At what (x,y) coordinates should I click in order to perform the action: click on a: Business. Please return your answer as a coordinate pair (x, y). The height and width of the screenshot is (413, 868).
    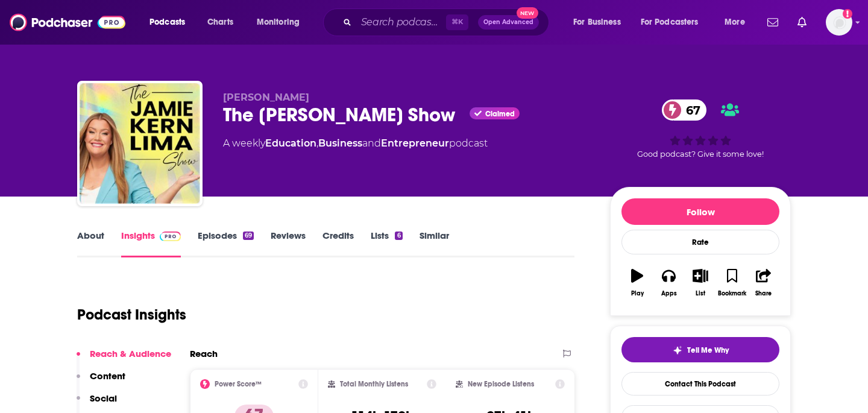
    Looking at the image, I should click on (340, 143).